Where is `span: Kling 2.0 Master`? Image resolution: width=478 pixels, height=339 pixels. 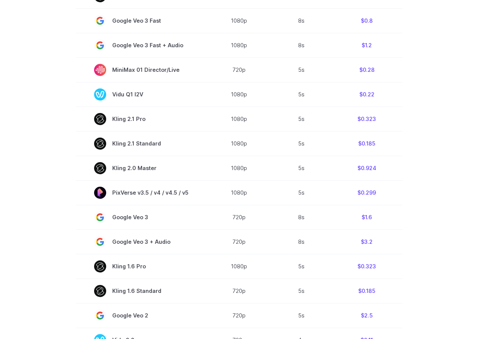 span: Kling 2.0 Master is located at coordinates (141, 168).